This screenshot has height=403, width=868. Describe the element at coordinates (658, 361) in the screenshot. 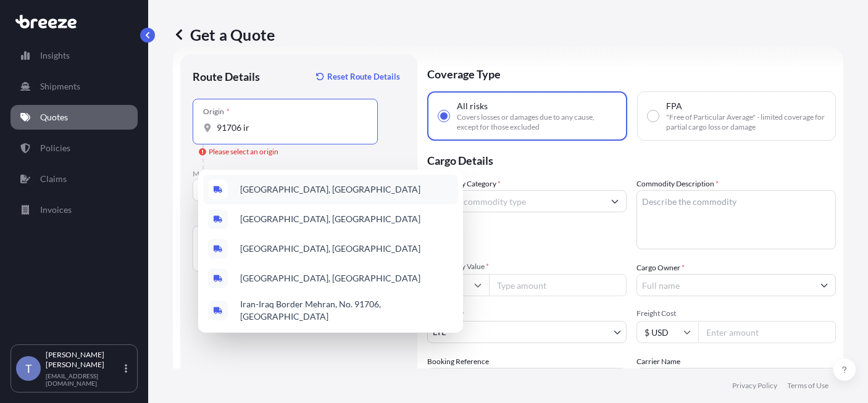

I see `label: Carrier Name` at that location.